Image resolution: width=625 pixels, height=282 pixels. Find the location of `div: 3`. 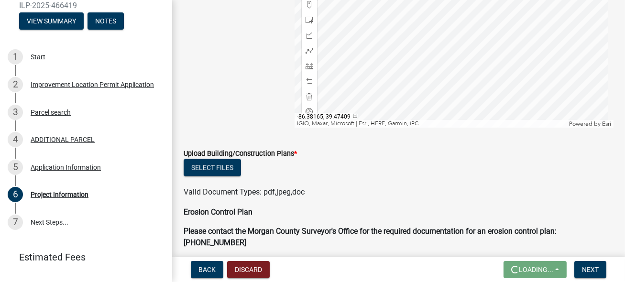

div: 3 is located at coordinates (15, 112).